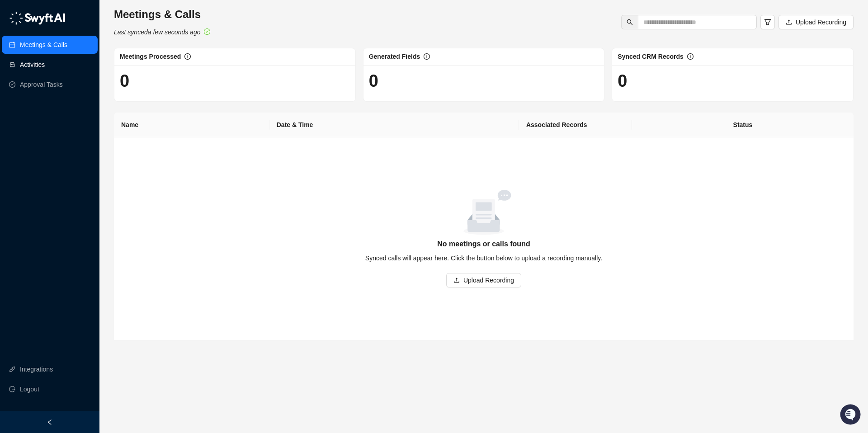 The image size is (868, 433). Describe the element at coordinates (100, 152) in the screenshot. I see `span: Pylon` at that location.